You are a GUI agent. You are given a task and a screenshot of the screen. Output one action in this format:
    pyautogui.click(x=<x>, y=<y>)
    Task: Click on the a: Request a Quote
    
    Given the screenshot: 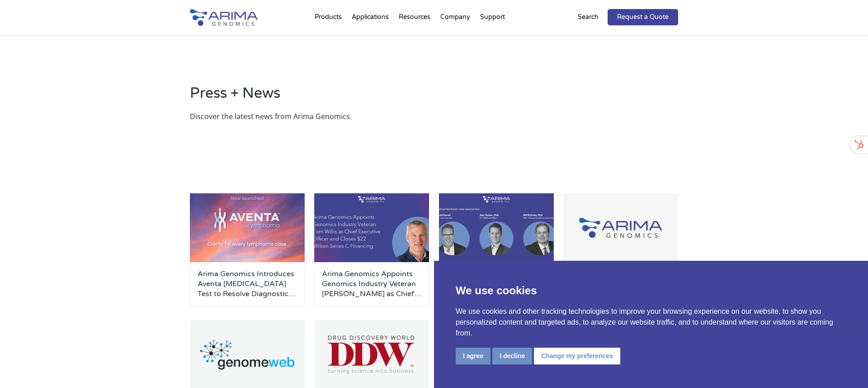 What is the action you would take?
    pyautogui.click(x=643, y=17)
    